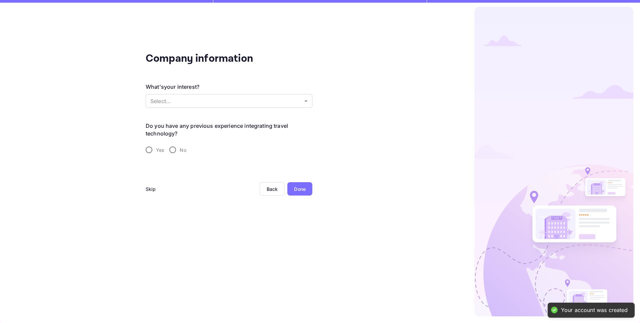 This screenshot has height=323, width=640. What do you see at coordinates (160, 150) in the screenshot?
I see `span: Yes` at bounding box center [160, 150].